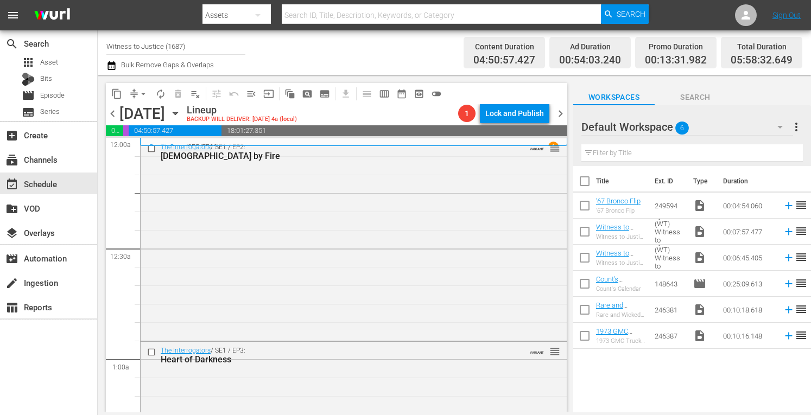 Image resolution: width=811 pixels, height=415 pixels. I want to click on span: Bulk Remove Gaps & Overlaps, so click(167, 65).